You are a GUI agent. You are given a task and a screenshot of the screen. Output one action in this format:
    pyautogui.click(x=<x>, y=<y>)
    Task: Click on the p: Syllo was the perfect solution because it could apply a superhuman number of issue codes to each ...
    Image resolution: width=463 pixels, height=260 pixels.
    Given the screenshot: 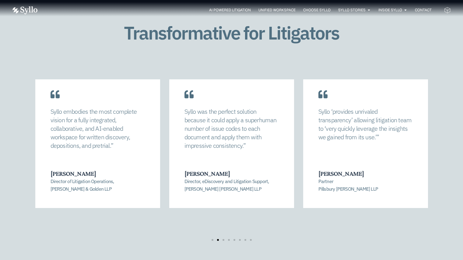 What is the action you would take?
    pyautogui.click(x=232, y=129)
    